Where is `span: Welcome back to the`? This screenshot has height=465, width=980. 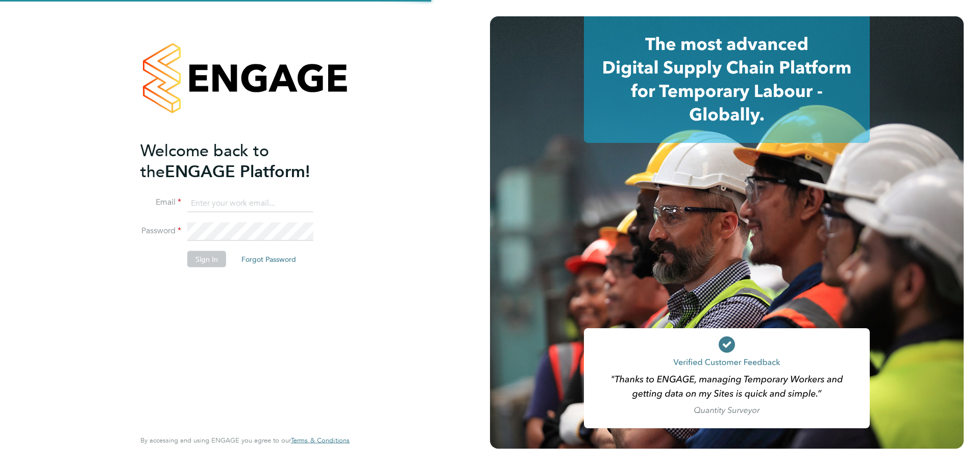
span: Welcome back to the is located at coordinates (205, 161).